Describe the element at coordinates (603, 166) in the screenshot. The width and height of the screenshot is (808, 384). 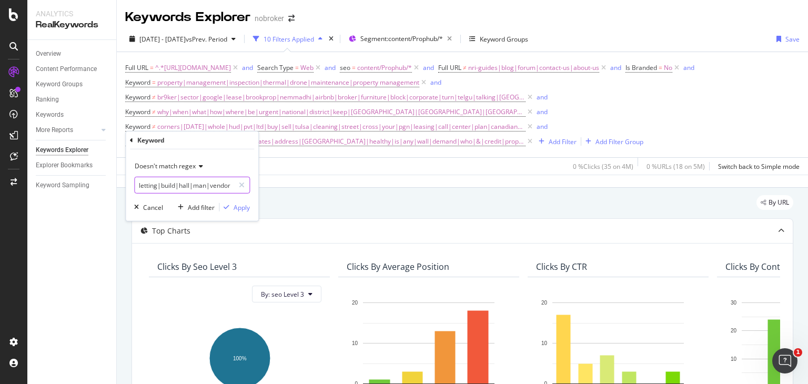
I see `div: 0 % Clicks ( 35 on 4M )` at that location.